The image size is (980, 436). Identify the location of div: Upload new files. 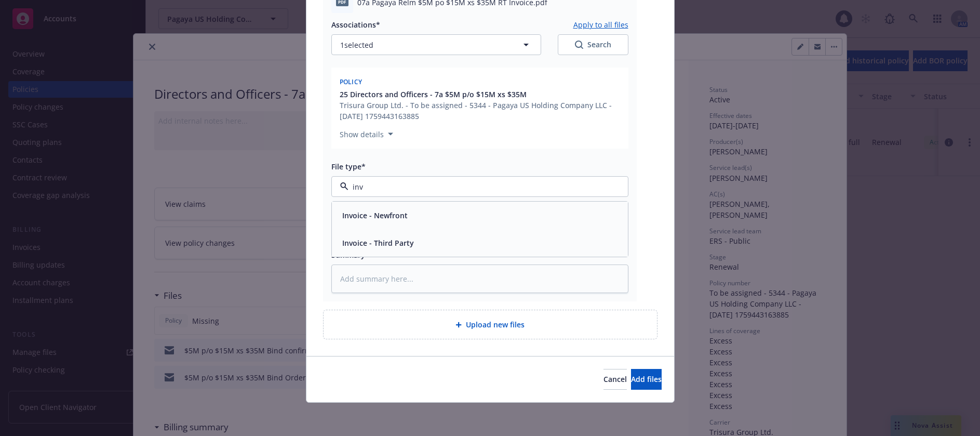
(490, 324).